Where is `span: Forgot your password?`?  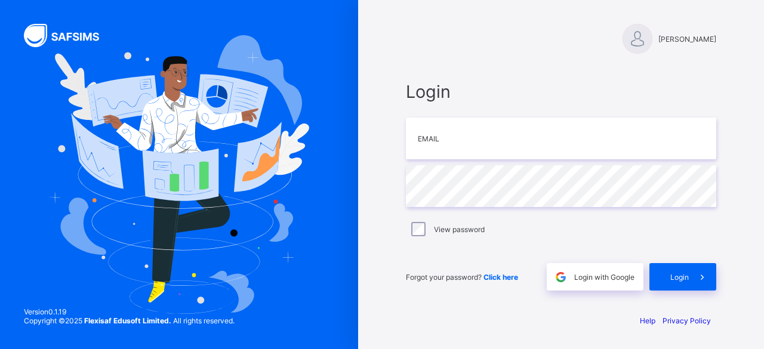 span: Forgot your password? is located at coordinates (462, 277).